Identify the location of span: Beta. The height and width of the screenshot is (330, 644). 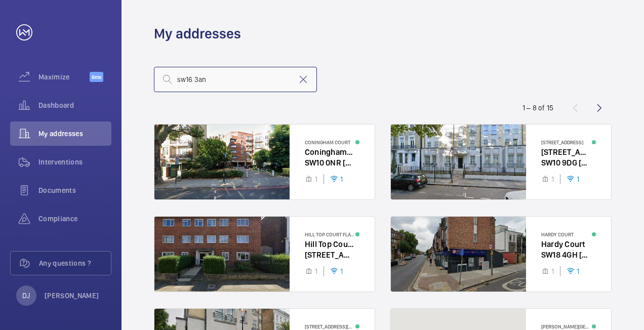
(96, 77).